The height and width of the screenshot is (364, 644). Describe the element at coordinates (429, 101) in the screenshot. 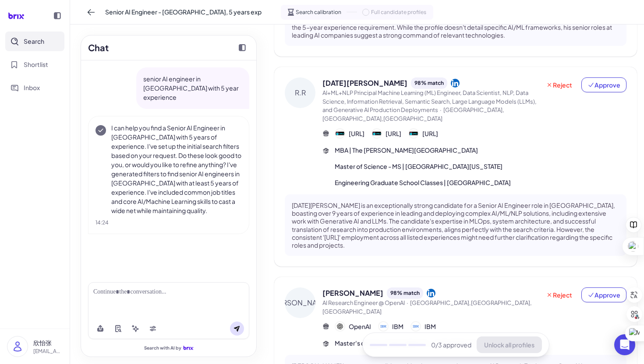

I see `span: AI+ML+NLP Principal Machine Learning (ML) Engineer, Data Scientist, NLP, Data Science, Informatio...` at that location.